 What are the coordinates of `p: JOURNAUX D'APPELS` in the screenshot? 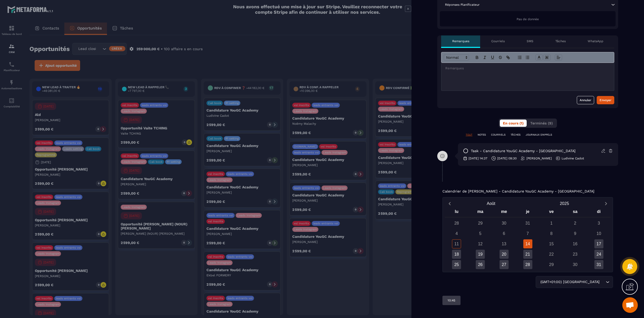 It's located at (539, 135).